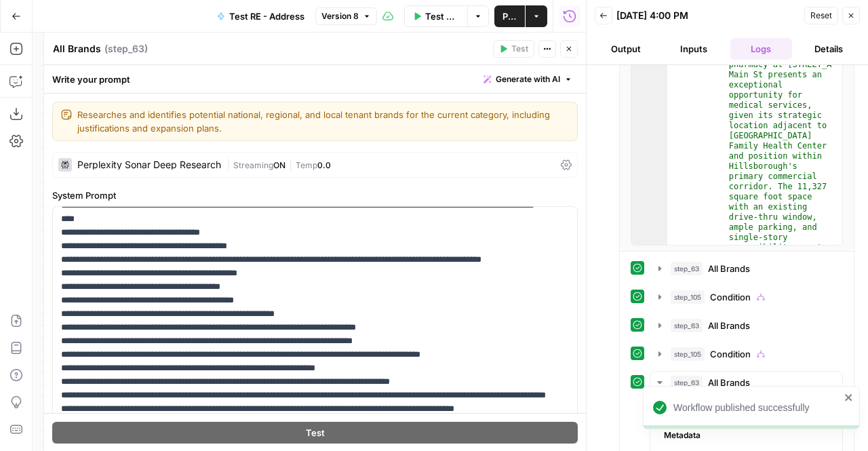 The width and height of the screenshot is (868, 451). Describe the element at coordinates (436, 17) in the screenshot. I see `button: Test Workflow` at that location.